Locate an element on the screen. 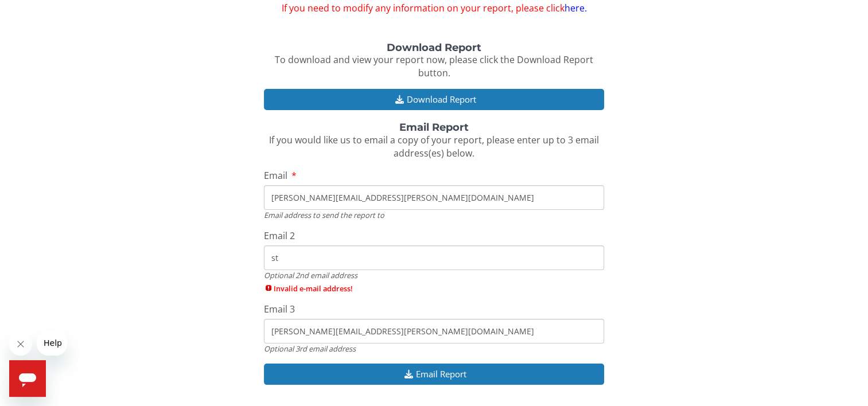 The width and height of the screenshot is (868, 406). button: Email Report is located at coordinates (434, 373).